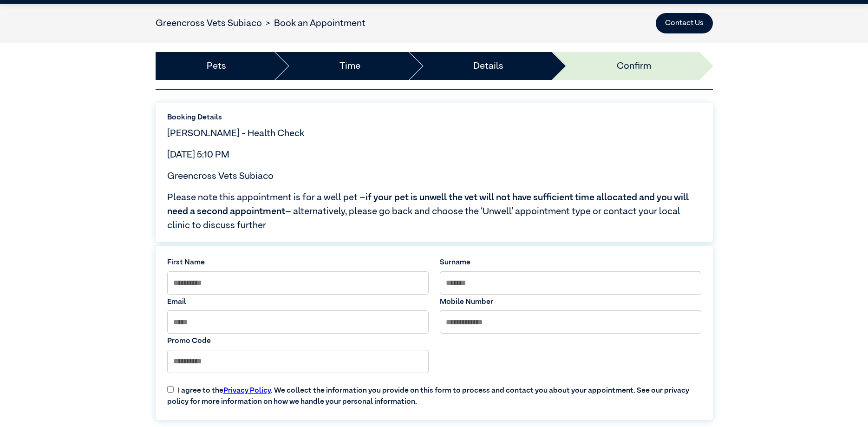 The width and height of the screenshot is (868, 427). Describe the element at coordinates (208, 23) in the screenshot. I see `a: Greencross Vets Subiaco` at that location.